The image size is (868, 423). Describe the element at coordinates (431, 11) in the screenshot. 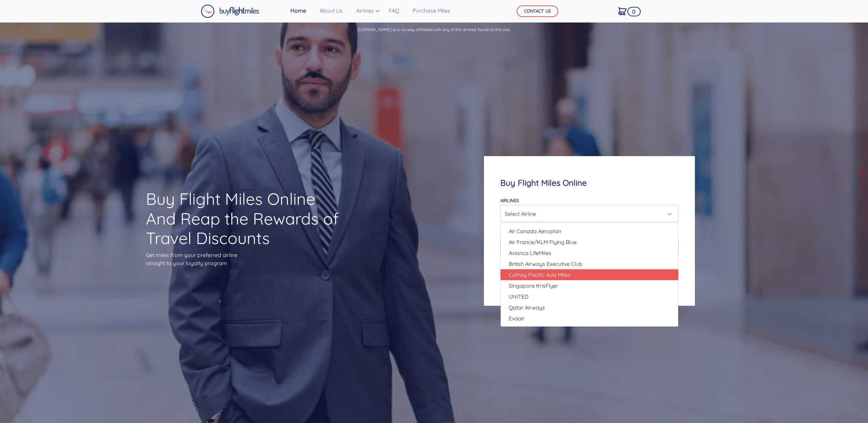

I see `a: Purchase Miles` at that location.